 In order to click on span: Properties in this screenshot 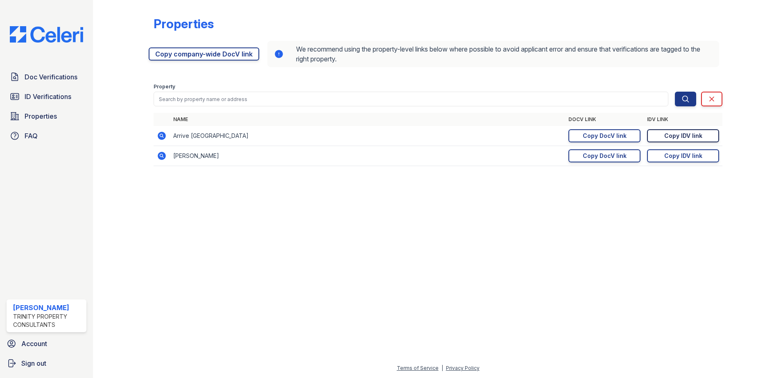, I will do `click(41, 116)`.